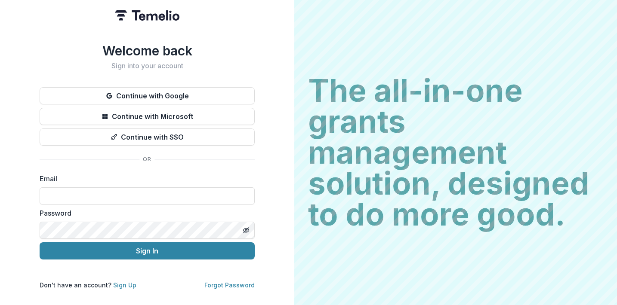 The height and width of the screenshot is (305, 617). What do you see at coordinates (147, 137) in the screenshot?
I see `button: Continue with SSO` at bounding box center [147, 137].